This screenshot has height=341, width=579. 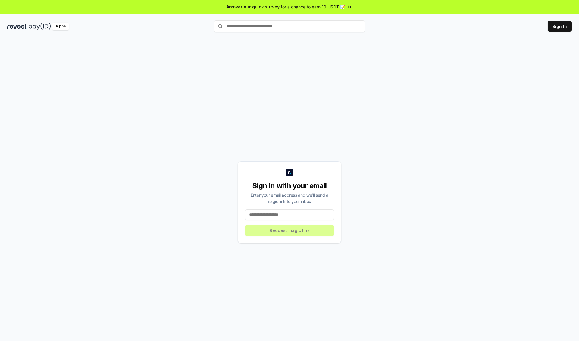 What do you see at coordinates (17, 26) in the screenshot?
I see `img: reveel_dark` at bounding box center [17, 26].